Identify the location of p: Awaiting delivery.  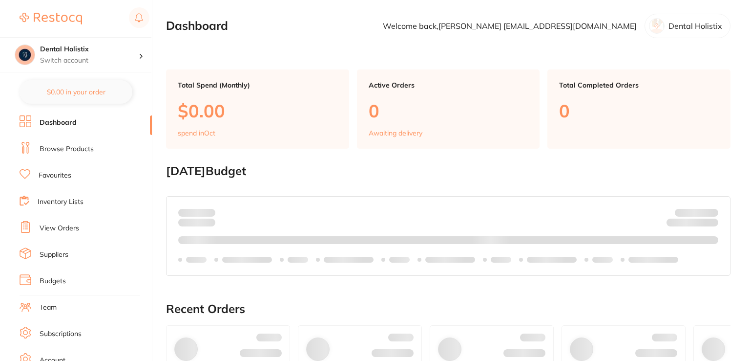
(396, 133).